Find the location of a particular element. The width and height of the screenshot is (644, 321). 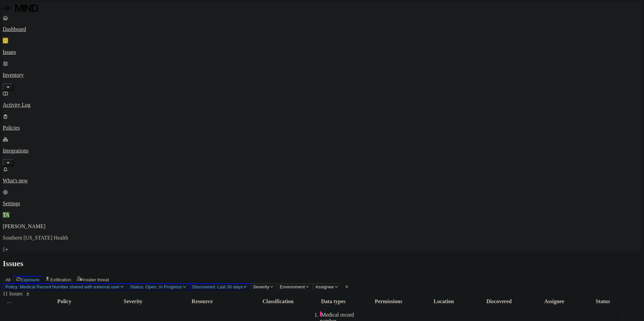

div: Discovered is located at coordinates (499, 302).